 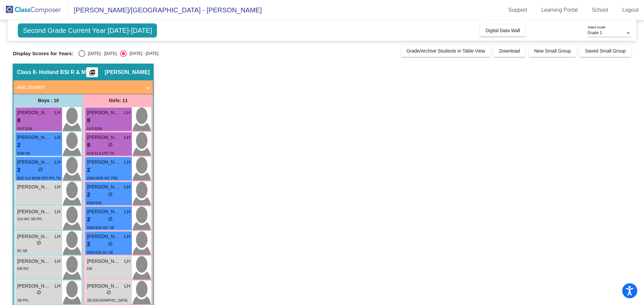 I want to click on span: EM, so click(x=89, y=269).